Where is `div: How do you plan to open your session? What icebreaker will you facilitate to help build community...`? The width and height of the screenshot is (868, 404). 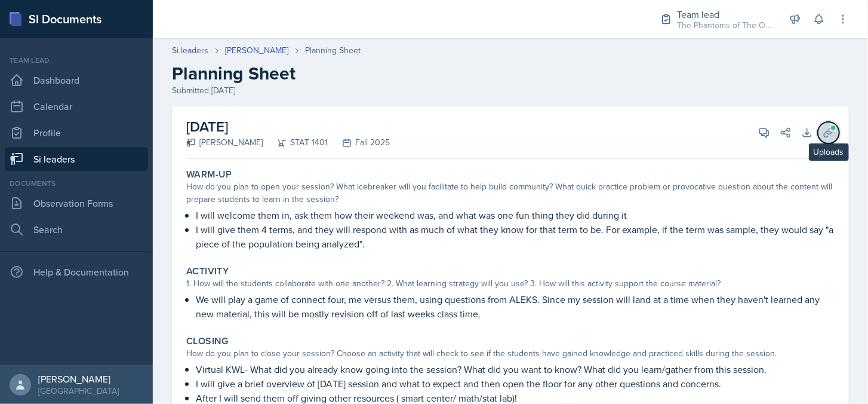
div: How do you plan to open your session? What icebreaker will you facilitate to help build community... is located at coordinates (510, 192).